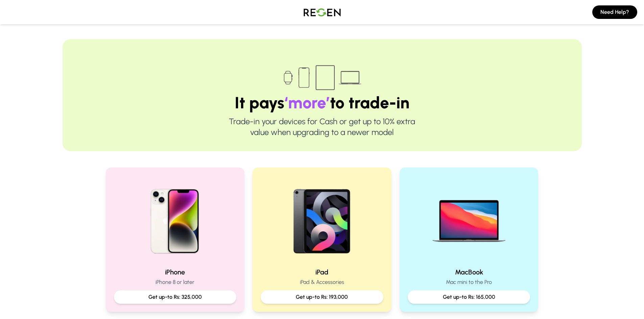  I want to click on p: iPad & Accessories, so click(322, 282).